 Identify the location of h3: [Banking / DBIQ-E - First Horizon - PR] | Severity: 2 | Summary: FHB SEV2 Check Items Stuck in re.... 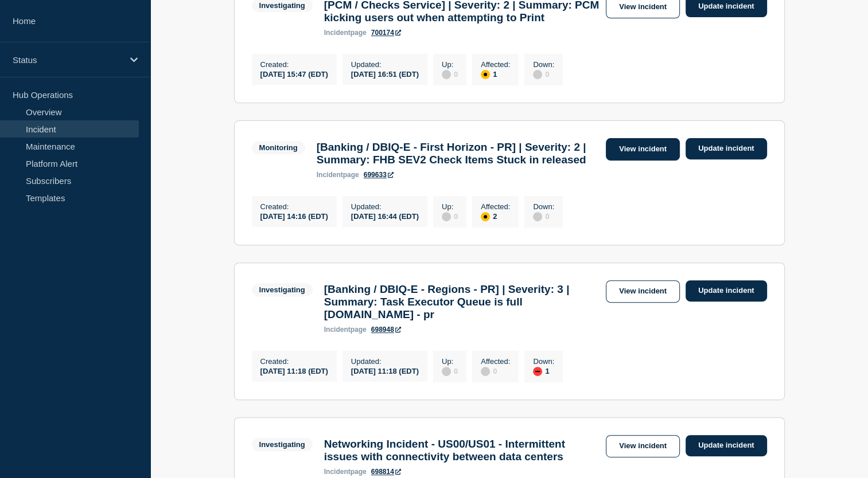
(459, 154).